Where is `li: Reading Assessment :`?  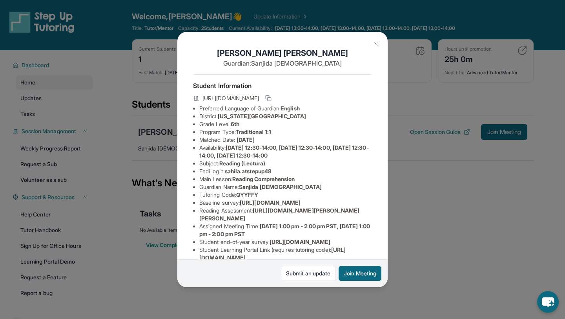 li: Reading Assessment : is located at coordinates (286, 214).